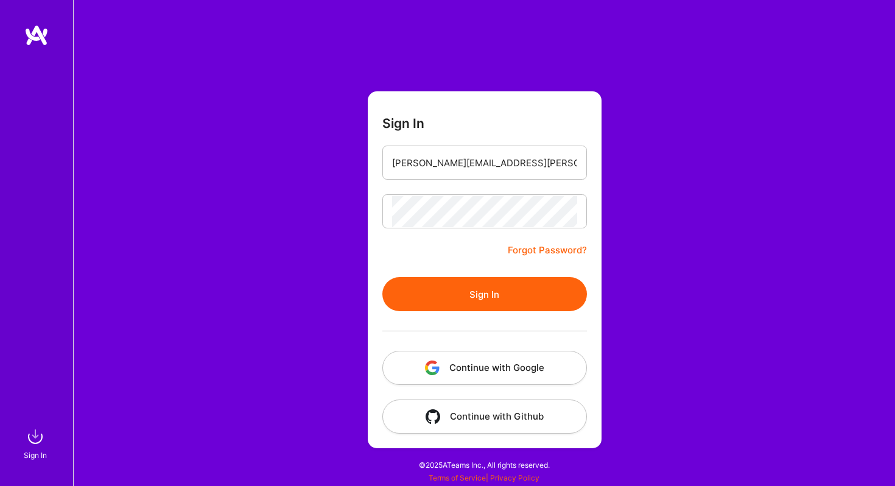 The height and width of the screenshot is (486, 895). What do you see at coordinates (484, 368) in the screenshot?
I see `button: Continue with Google` at bounding box center [484, 368].